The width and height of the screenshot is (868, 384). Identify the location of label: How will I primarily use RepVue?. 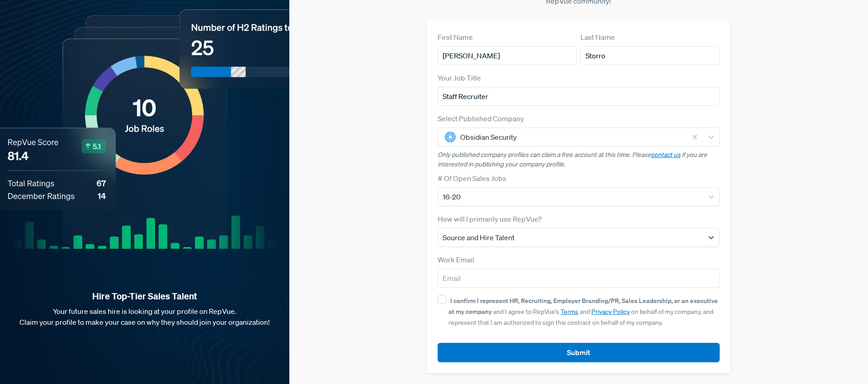
(490, 218).